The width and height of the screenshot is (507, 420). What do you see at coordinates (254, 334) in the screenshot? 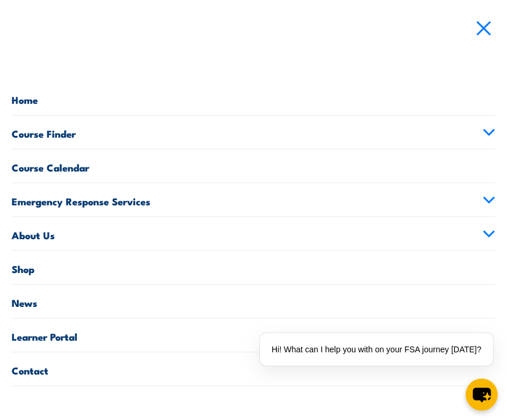
I see `a: Learner Portal` at bounding box center [254, 334].